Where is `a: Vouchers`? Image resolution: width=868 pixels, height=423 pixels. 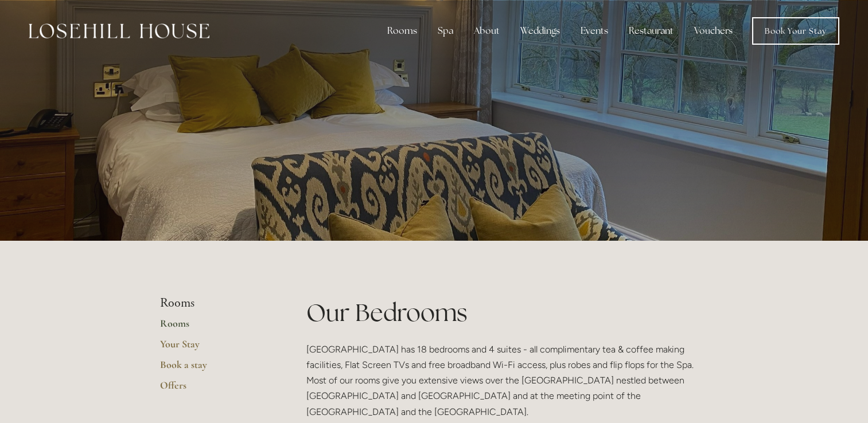 a: Vouchers is located at coordinates (713, 31).